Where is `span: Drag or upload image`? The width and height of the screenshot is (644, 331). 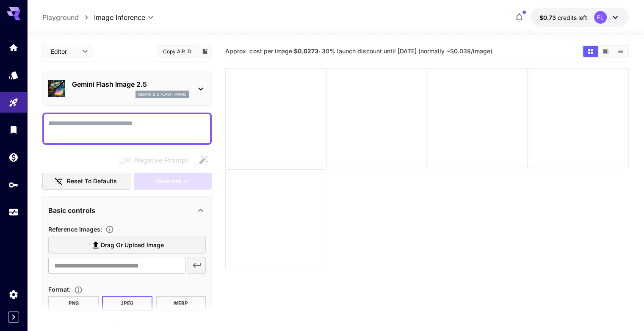 span: Drag or upload image is located at coordinates (132, 245).